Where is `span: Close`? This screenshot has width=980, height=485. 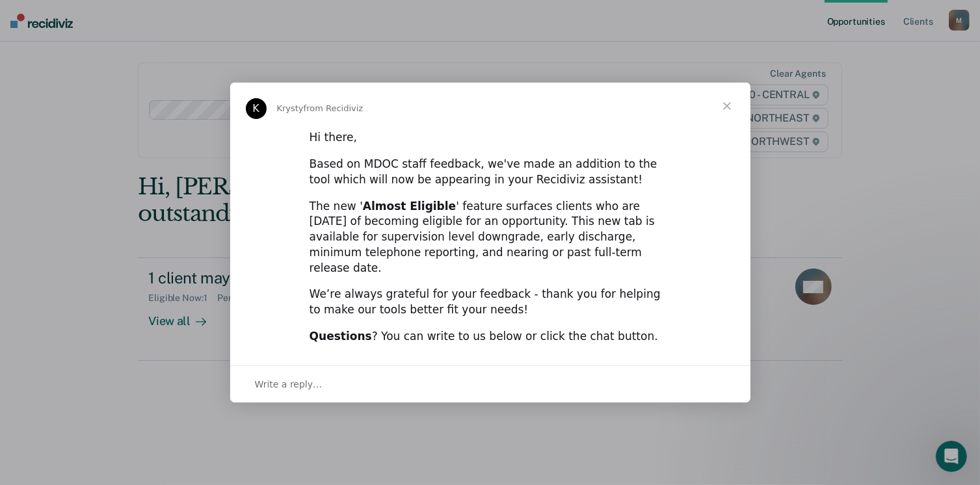
span: Close is located at coordinates (727, 106).